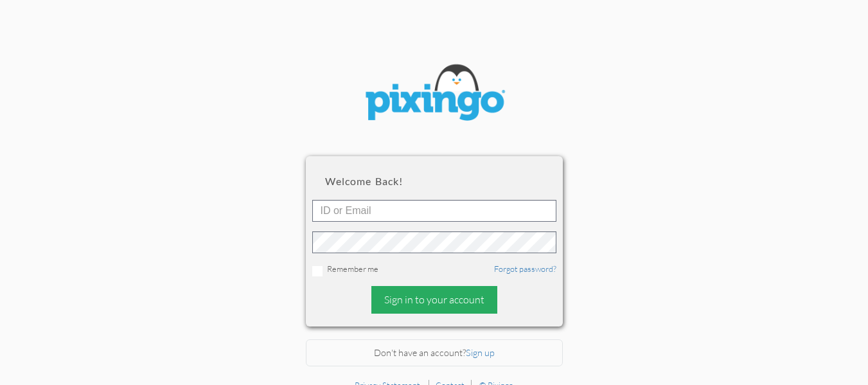 The height and width of the screenshot is (385, 868). What do you see at coordinates (434, 352) in the screenshot?
I see `div: Don't have an account?` at bounding box center [434, 352].